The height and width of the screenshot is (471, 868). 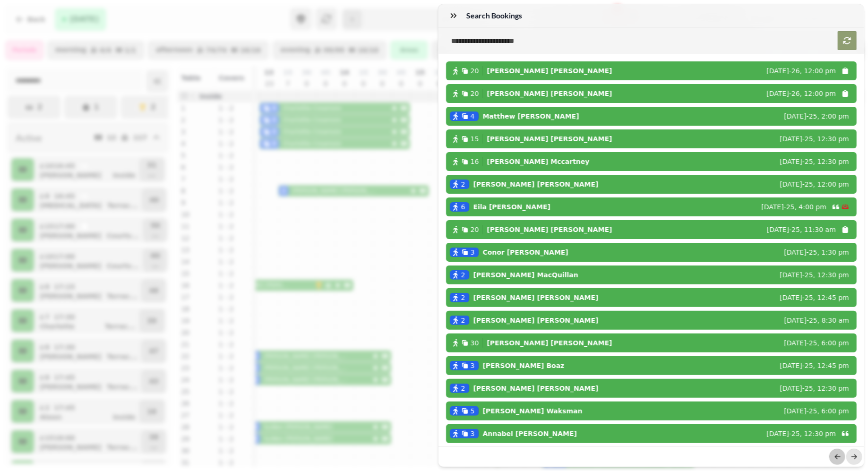 What do you see at coordinates (475, 343) in the screenshot?
I see `span: 30` at bounding box center [475, 343].